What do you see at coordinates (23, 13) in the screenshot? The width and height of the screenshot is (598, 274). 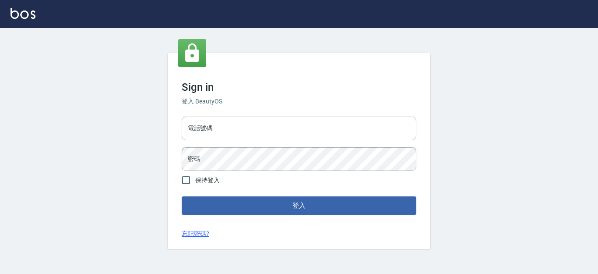 I see `img: Logo` at bounding box center [23, 13].